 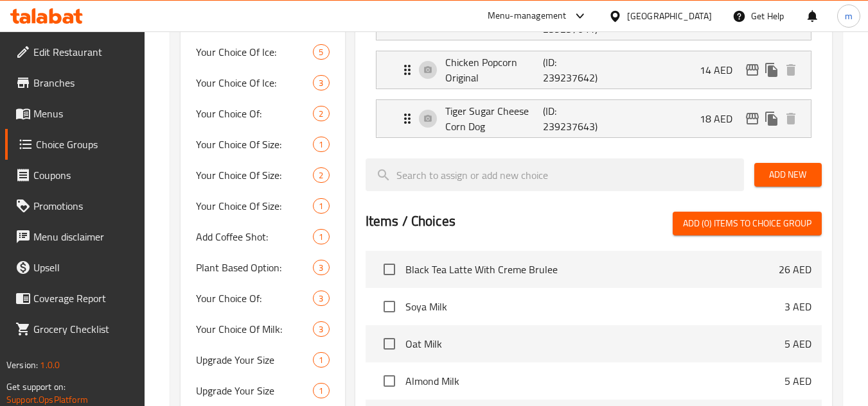 I want to click on div: Your Choice Of Milk:3, so click(x=262, y=329).